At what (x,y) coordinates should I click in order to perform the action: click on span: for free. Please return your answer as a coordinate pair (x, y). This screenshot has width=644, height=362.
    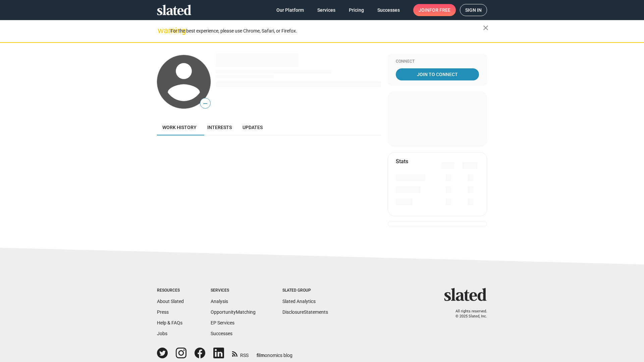
    Looking at the image, I should click on (440, 10).